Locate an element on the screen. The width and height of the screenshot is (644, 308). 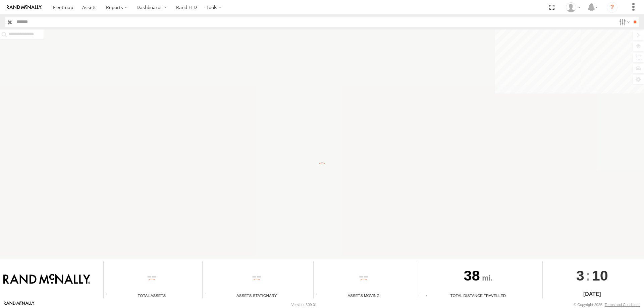
div: Total number of assets current stationary. is located at coordinates (208, 296).